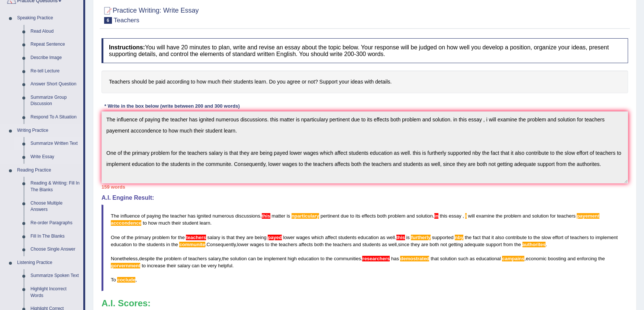 This screenshot has height=310, width=644. What do you see at coordinates (420, 238) in the screenshot?
I see `span: Possible spelling mistake found. (did you mean: further)` at bounding box center [420, 238].